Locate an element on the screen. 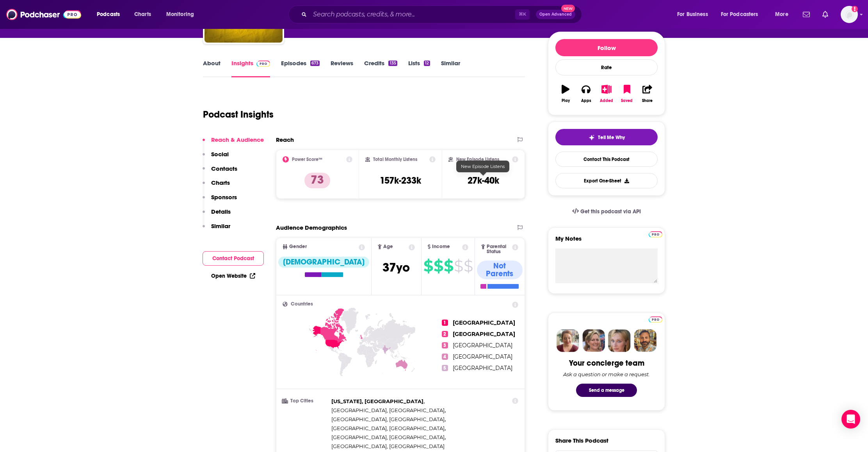 The width and height of the screenshot is (868, 452). span: Open Advanced is located at coordinates (556, 15).